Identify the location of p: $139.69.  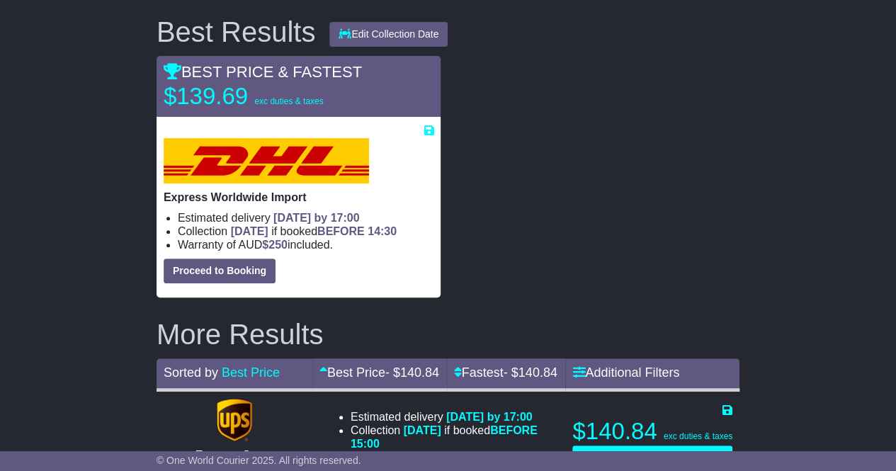
(252, 96).